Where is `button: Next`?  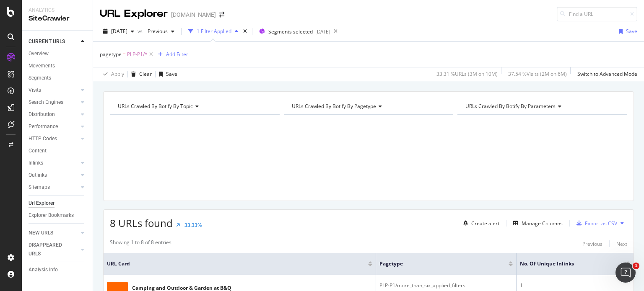 button: Next is located at coordinates (622, 244).